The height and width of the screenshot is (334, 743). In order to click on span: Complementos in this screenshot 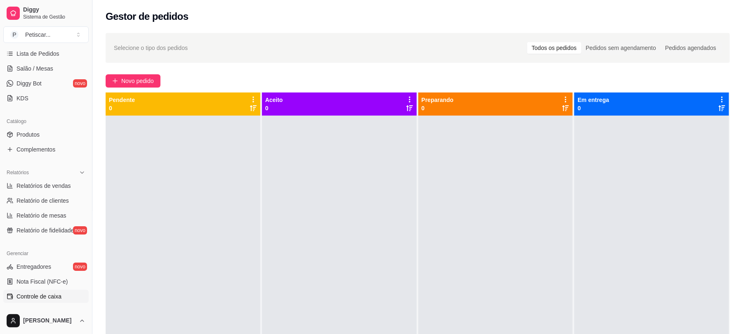, I will do `click(36, 149)`.